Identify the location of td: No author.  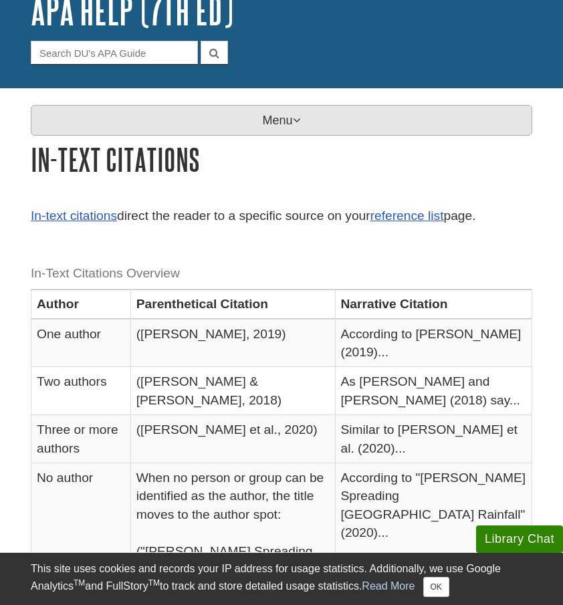
(81, 524).